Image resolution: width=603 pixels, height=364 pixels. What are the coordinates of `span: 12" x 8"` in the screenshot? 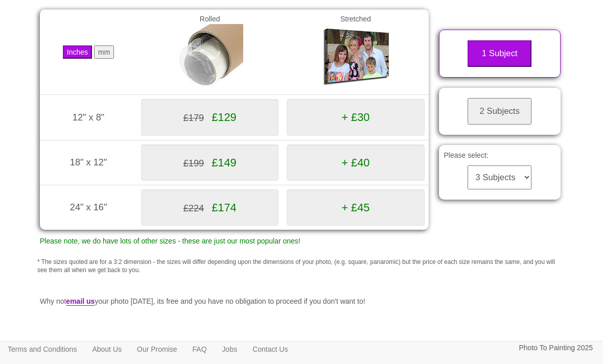 It's located at (88, 117).